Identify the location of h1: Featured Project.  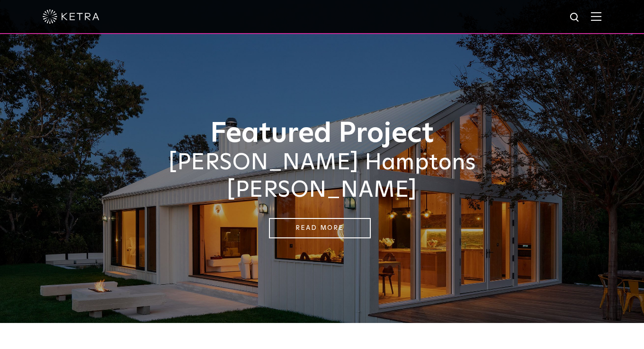
(322, 134).